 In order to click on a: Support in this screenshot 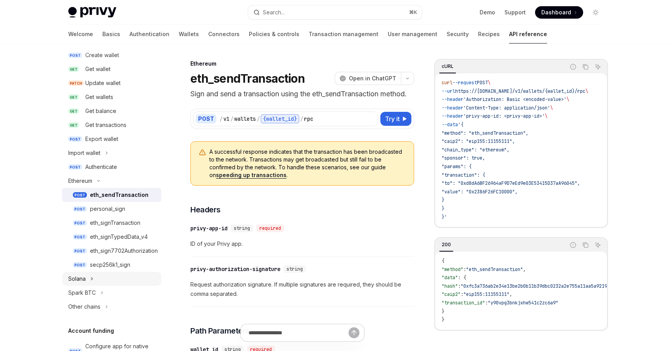, I will do `click(515, 12)`.